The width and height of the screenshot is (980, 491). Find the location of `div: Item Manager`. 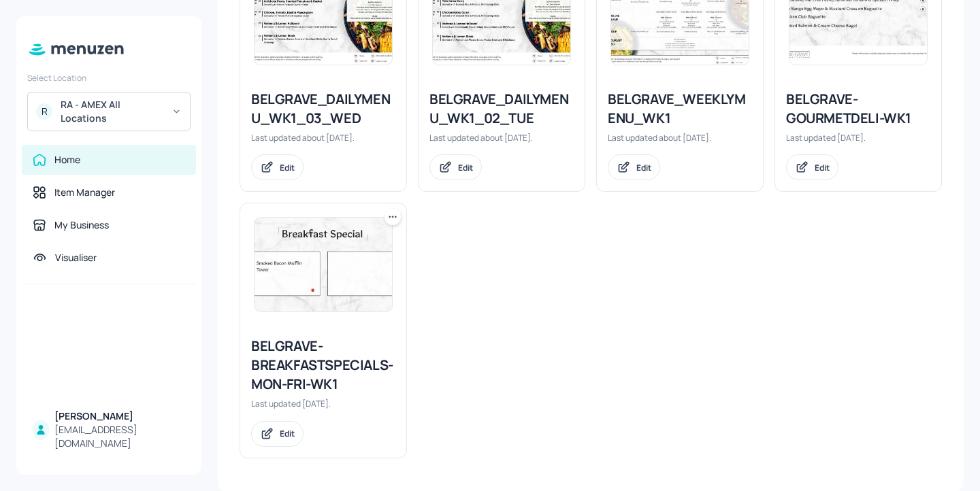

div: Item Manager is located at coordinates (84, 192).